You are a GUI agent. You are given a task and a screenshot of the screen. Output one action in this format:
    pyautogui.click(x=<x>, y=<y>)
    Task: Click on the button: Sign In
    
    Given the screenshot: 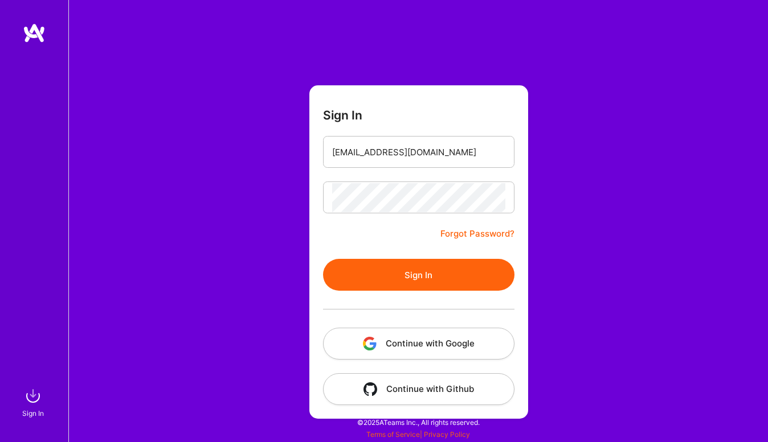 What is the action you would take?
    pyautogui.click(x=418, y=275)
    